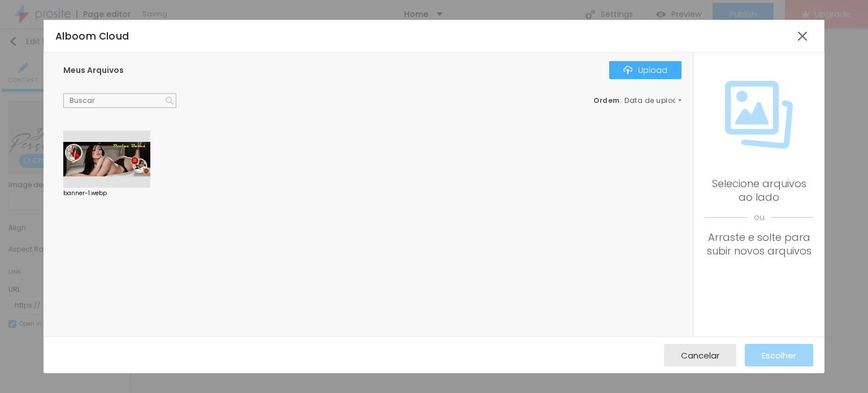 Image resolution: width=868 pixels, height=393 pixels. What do you see at coordinates (759, 217) in the screenshot?
I see `div: Selecione arquivos ao lado Arraste e solte para subir novos arquivos` at bounding box center [759, 217].